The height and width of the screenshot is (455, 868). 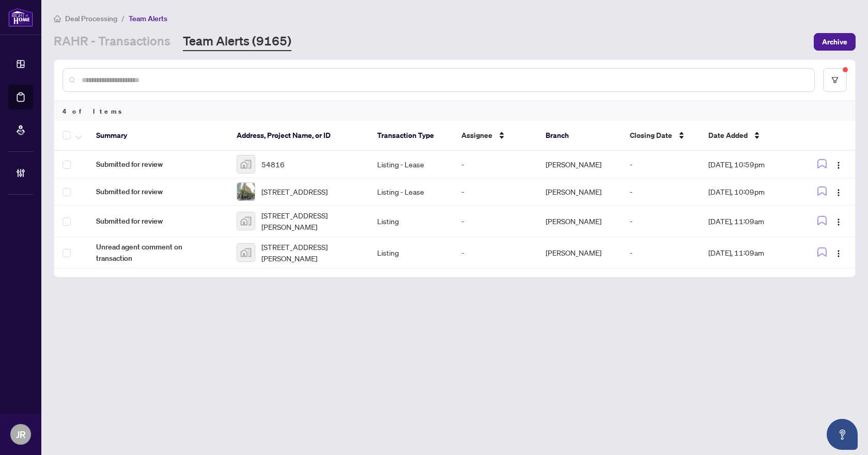 What do you see at coordinates (298, 136) in the screenshot?
I see `th: Address, Project Name, or ID` at bounding box center [298, 136].